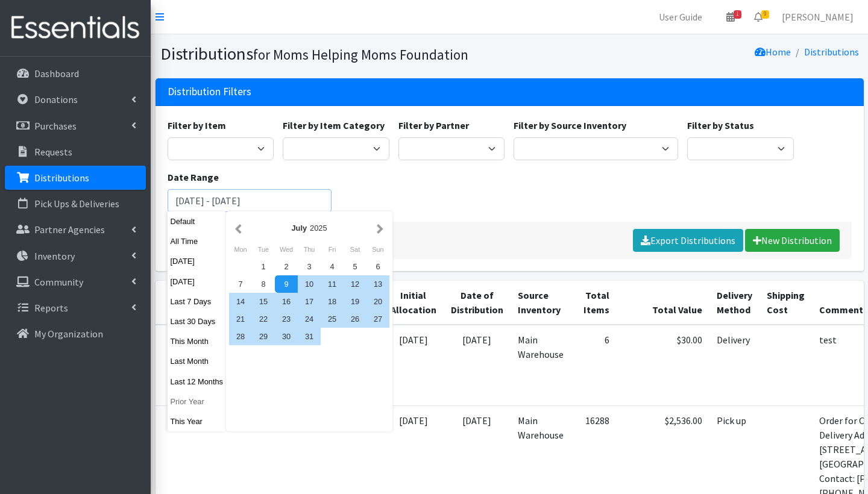  I want to click on div: 23, so click(286, 319).